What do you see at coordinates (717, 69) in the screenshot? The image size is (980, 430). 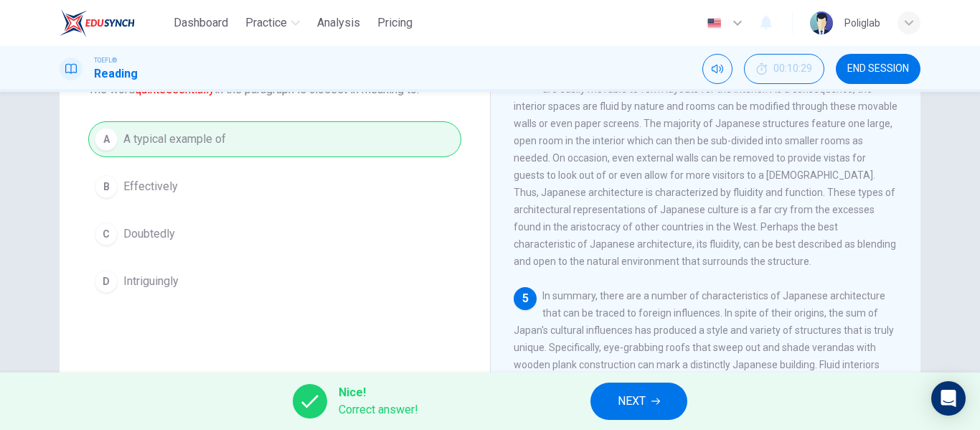 I see `div: Mute` at bounding box center [717, 69].